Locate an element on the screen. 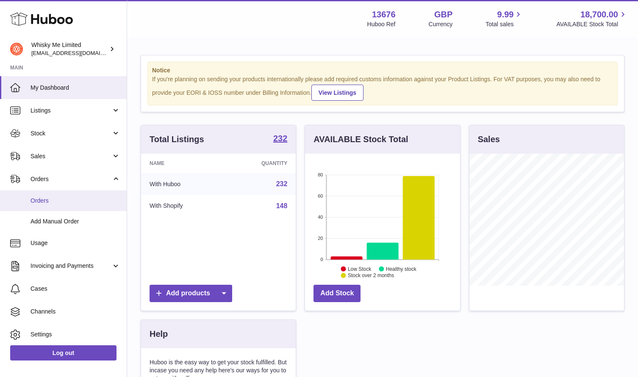 The image size is (638, 377). text: Low Stock is located at coordinates (359, 269).